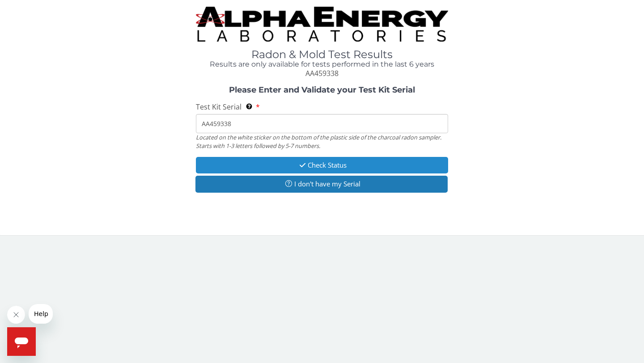 The image size is (644, 363). I want to click on div: Located on the white sticker on the bottom of the plastic side of the charcoal radon sampler. Sta..., so click(322, 141).